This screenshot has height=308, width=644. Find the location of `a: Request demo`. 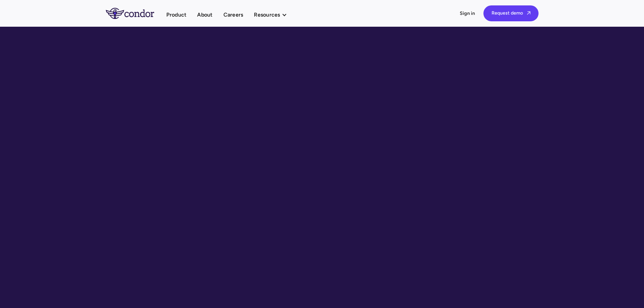

a: Request demo is located at coordinates (511, 13).